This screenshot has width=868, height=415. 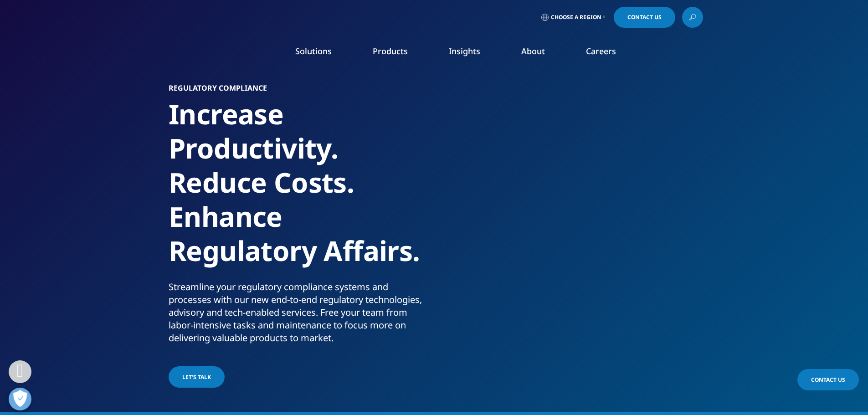 I want to click on span: Choose a Region, so click(x=576, y=17).